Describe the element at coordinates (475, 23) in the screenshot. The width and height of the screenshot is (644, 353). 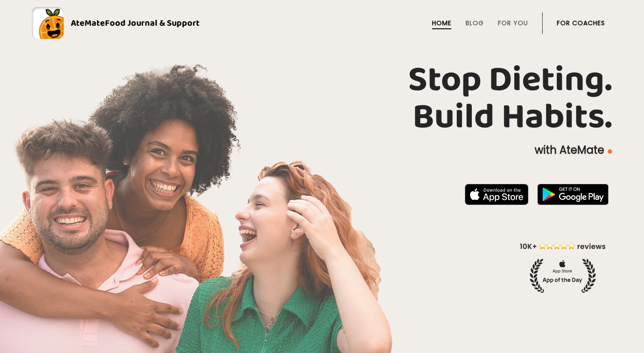
I see `a: Blog` at that location.